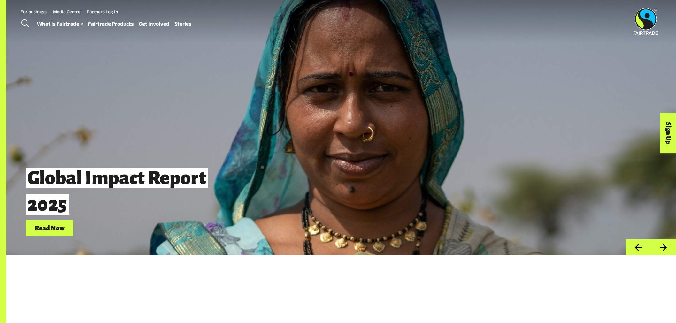 This screenshot has height=323, width=676. Describe the element at coordinates (645, 21) in the screenshot. I see `img: Fairtrade Australia New Zealand logo` at that location.